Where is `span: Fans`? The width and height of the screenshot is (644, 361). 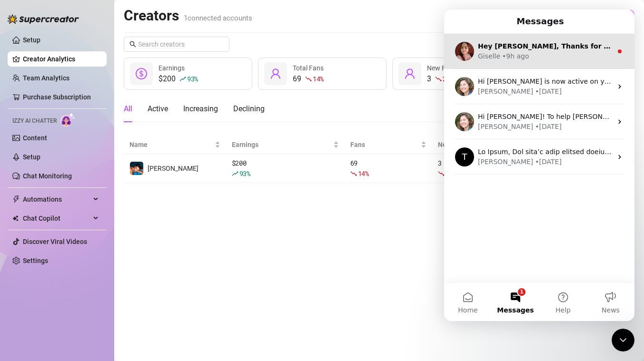
span: Fans is located at coordinates (385, 145).